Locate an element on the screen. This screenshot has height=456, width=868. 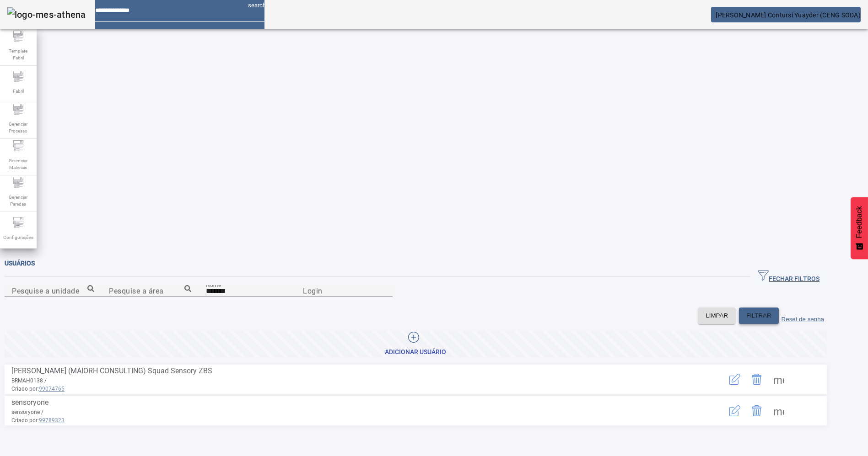
span: Usuários is located at coordinates (20, 263).